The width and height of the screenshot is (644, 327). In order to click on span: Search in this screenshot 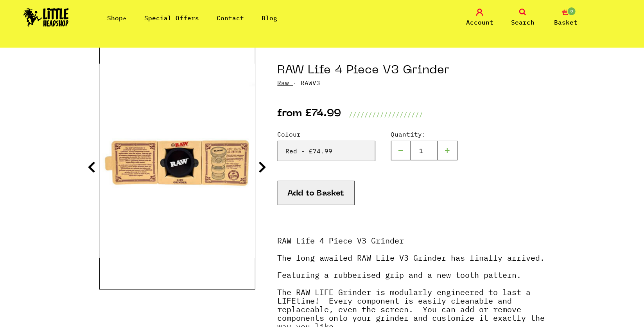, I will do `click(523, 22)`.